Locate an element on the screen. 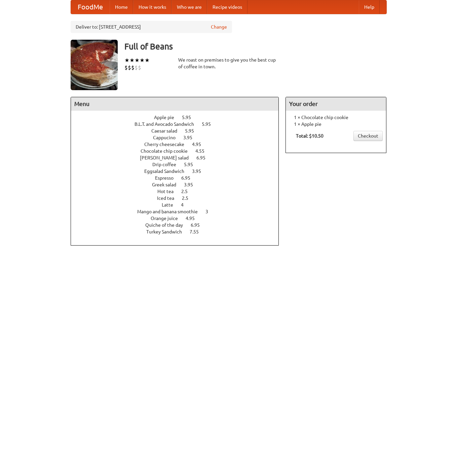 Image resolution: width=457 pixels, height=476 pixels. span: Eggsalad Sandwich is located at coordinates (167, 171).